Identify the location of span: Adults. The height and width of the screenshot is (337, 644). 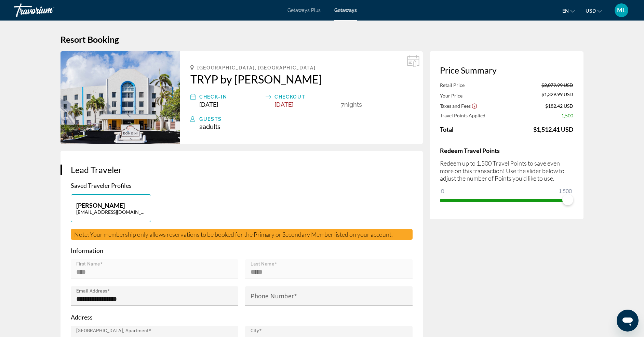
(212, 127).